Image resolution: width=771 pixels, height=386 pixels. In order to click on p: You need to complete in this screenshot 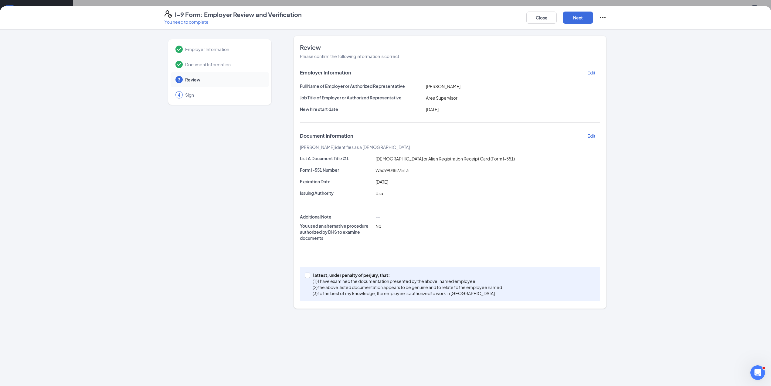, I will do `click(233, 22)`.